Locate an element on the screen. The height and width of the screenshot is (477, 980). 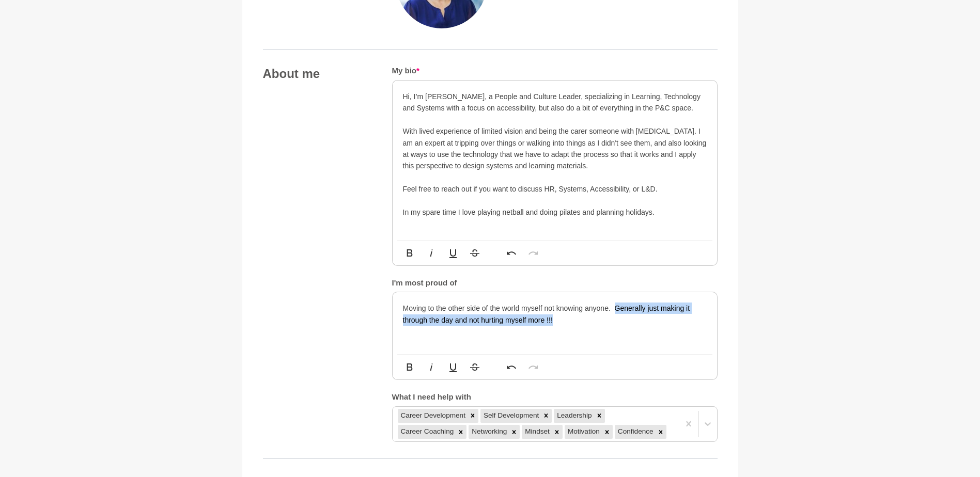
div: Mindset is located at coordinates (536, 432).